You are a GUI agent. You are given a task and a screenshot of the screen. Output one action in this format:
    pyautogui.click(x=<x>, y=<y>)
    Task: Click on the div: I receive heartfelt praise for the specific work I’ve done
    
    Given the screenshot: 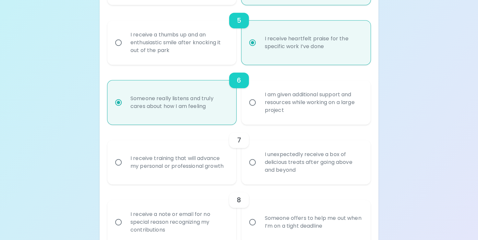 What is the action you would take?
    pyautogui.click(x=313, y=43)
    